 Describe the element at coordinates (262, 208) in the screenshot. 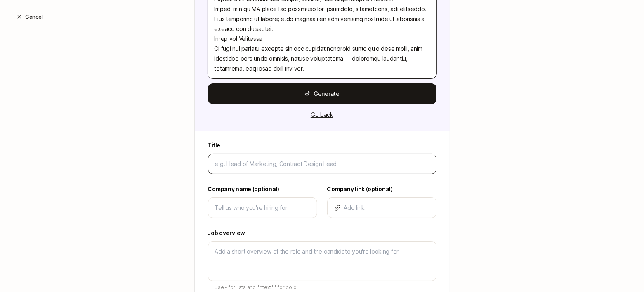

I see `input: Tell us who you're hiring for` at that location.